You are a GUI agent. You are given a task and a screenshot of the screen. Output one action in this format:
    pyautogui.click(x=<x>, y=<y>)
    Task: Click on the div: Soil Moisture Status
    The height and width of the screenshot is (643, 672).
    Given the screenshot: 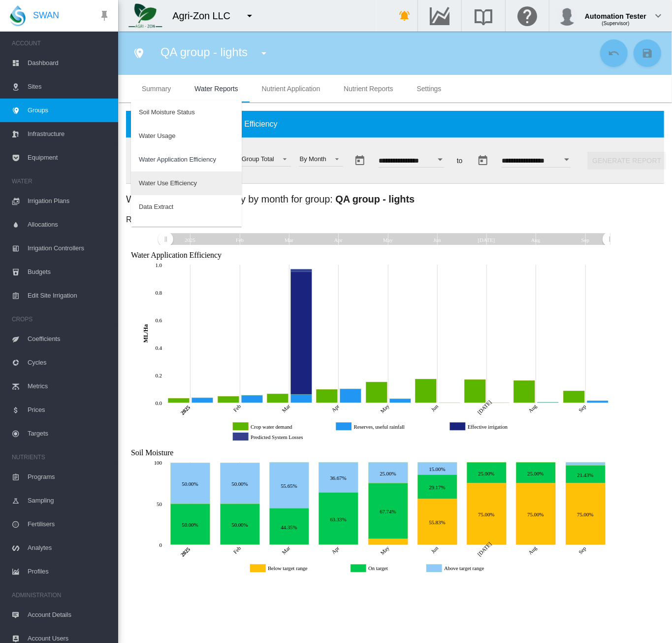 What is the action you would take?
    pyautogui.click(x=167, y=112)
    